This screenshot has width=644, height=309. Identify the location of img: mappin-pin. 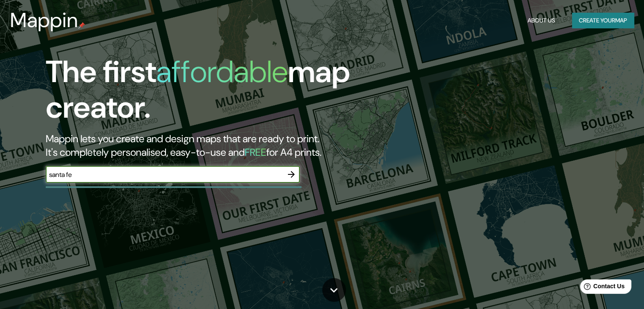
(82, 25).